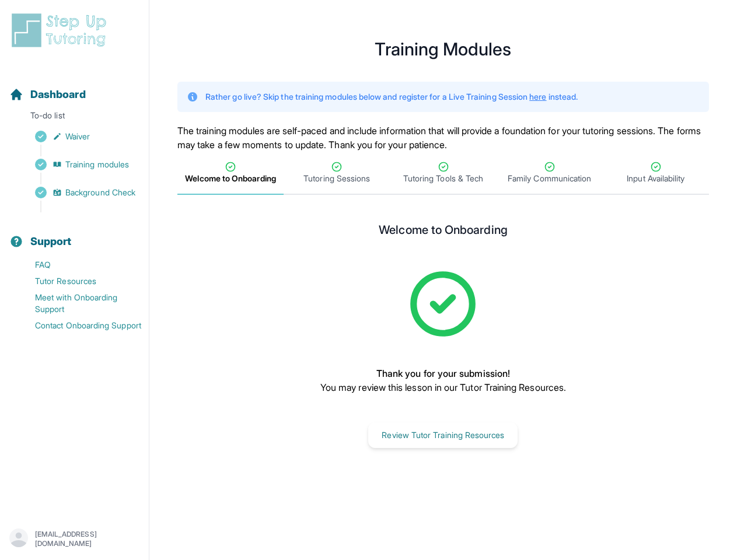 The height and width of the screenshot is (560, 737). What do you see at coordinates (97, 165) in the screenshot?
I see `span: Training modules` at bounding box center [97, 165].